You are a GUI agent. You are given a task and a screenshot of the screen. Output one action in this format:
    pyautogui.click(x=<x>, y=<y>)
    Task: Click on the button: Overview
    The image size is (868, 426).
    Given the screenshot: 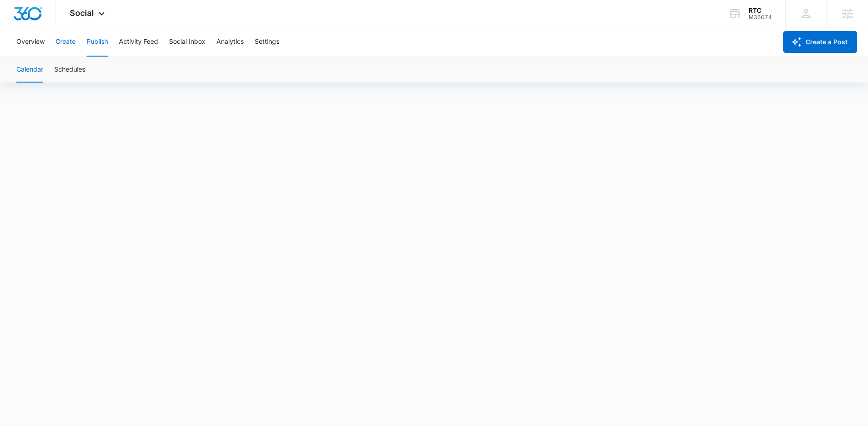 What is the action you would take?
    pyautogui.click(x=31, y=42)
    